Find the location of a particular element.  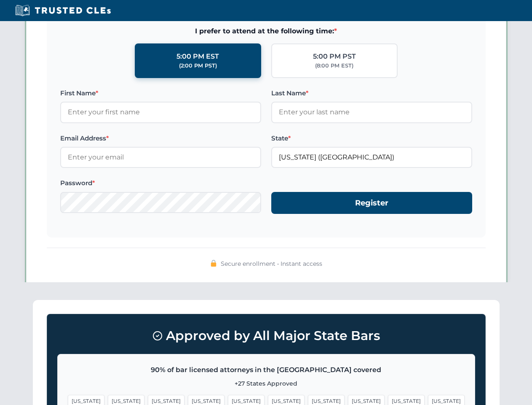

input: Missouri (MO) is located at coordinates (371, 157).